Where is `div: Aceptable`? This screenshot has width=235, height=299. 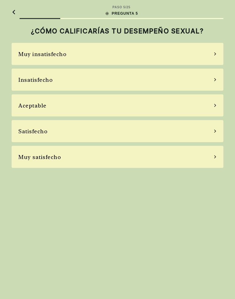 div: Aceptable is located at coordinates (32, 105).